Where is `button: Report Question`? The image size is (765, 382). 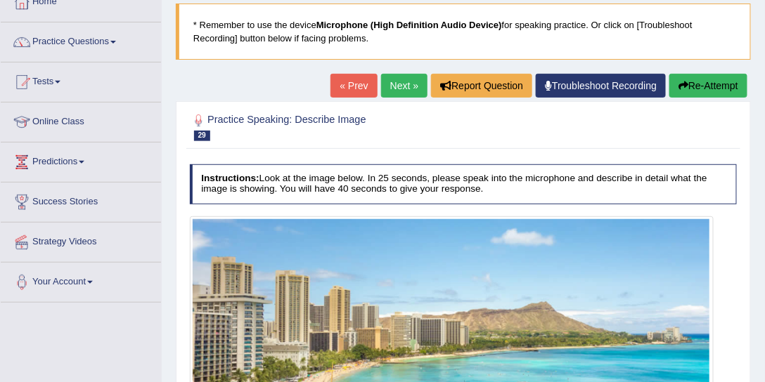 button: Report Question is located at coordinates (482, 86).